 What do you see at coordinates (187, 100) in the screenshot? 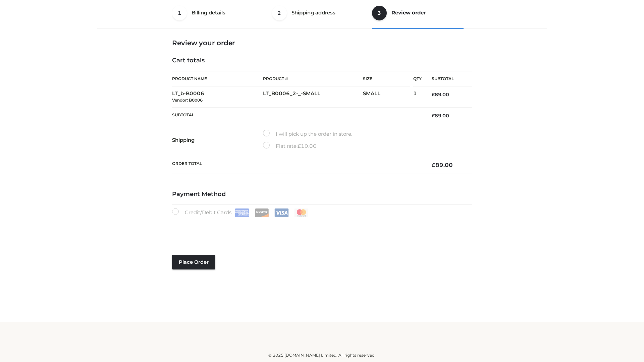
I see `small: Vendor: B0006` at bounding box center [187, 100].